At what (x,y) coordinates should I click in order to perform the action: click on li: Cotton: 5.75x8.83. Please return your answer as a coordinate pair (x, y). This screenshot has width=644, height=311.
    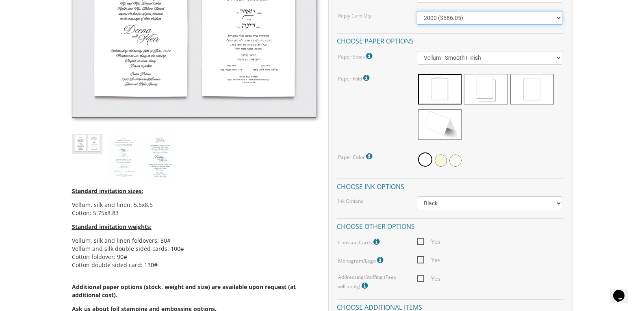
    Looking at the image, I should click on (194, 213).